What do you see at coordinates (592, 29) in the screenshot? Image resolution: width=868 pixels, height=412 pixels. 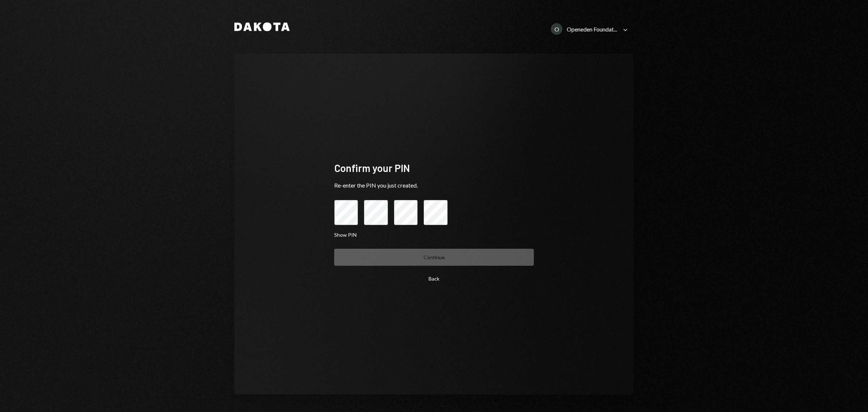 I see `div: Openeden Foundat...` at bounding box center [592, 29].